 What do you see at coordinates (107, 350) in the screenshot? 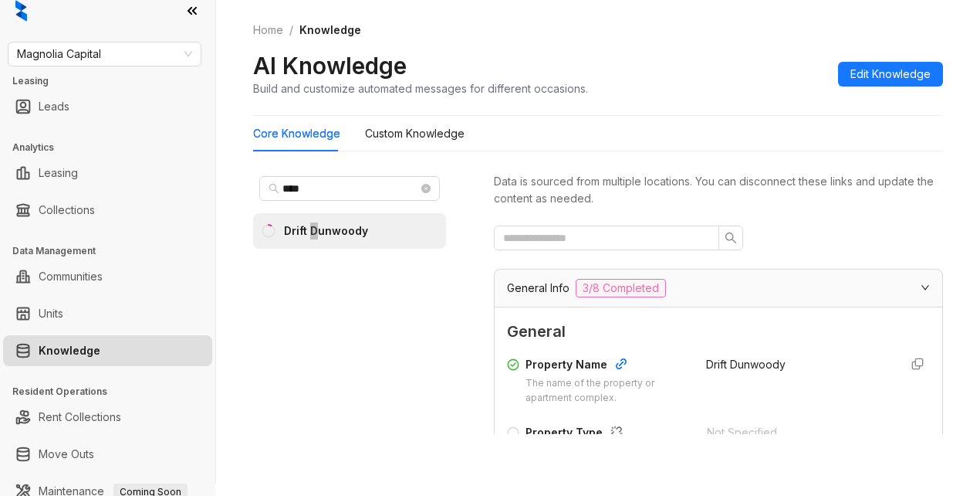
I see `li: Knowledge` at bounding box center [107, 350].